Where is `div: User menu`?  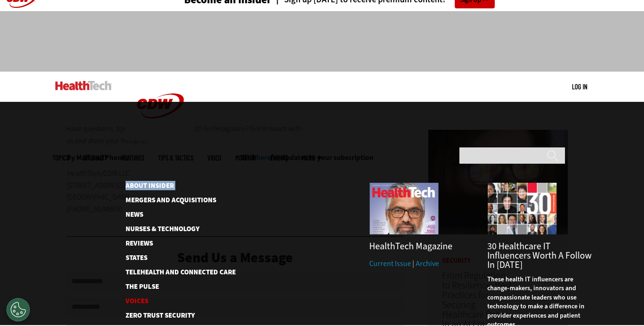 div: User menu is located at coordinates (579, 86).